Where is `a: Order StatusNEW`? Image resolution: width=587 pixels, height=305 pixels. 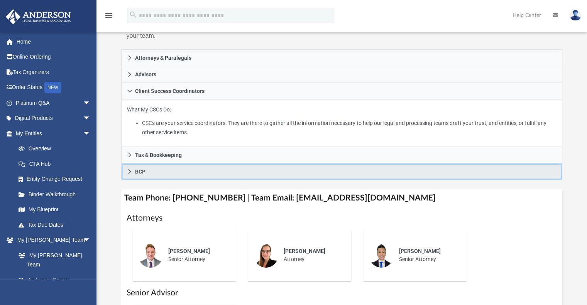
a: Order StatusNEW is located at coordinates (54, 88).